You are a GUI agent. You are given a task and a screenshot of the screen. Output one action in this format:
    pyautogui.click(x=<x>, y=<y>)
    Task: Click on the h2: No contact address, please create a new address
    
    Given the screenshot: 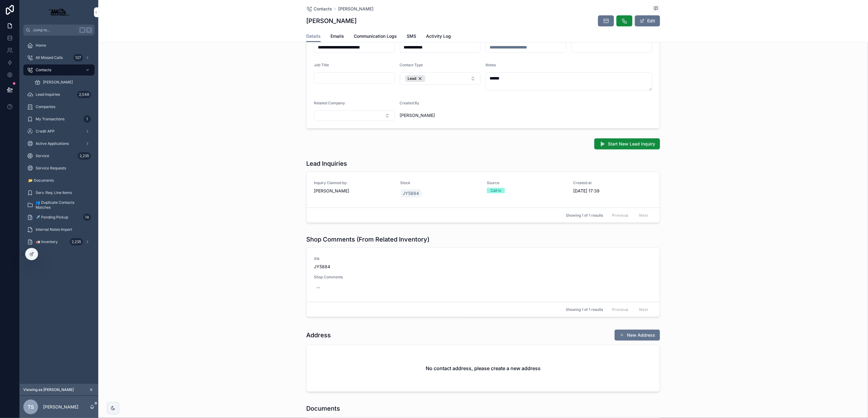 What is the action you would take?
    pyautogui.click(x=483, y=368)
    